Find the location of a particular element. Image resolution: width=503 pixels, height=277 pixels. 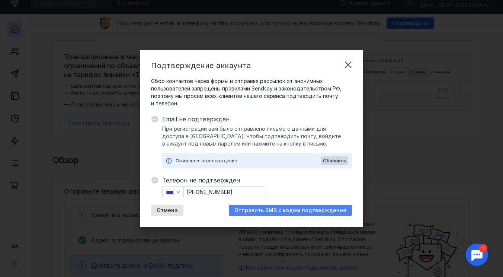

span: Отмена is located at coordinates (167, 210).